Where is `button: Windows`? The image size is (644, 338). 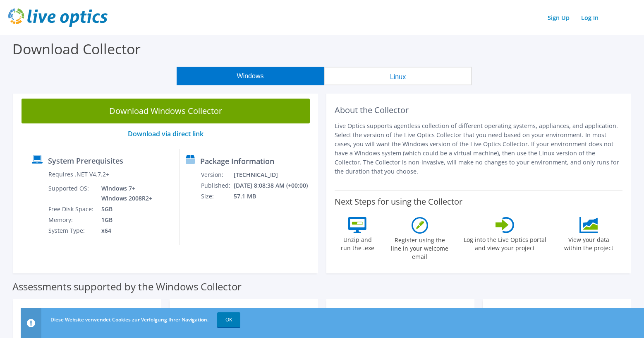
button: Windows is located at coordinates (251, 76).